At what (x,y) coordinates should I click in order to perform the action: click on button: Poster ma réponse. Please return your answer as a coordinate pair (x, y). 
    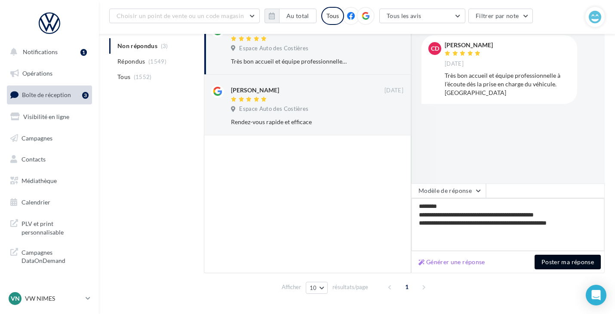
    Looking at the image, I should click on (568, 262).